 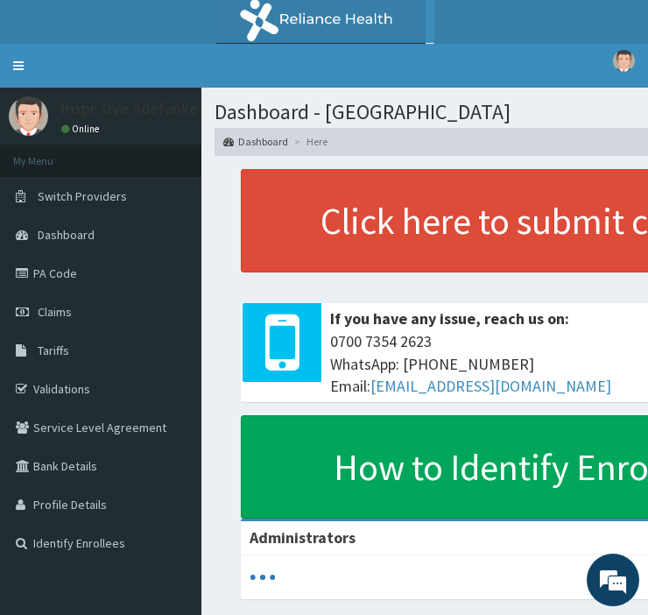 I want to click on a: Dashboard, so click(x=256, y=141).